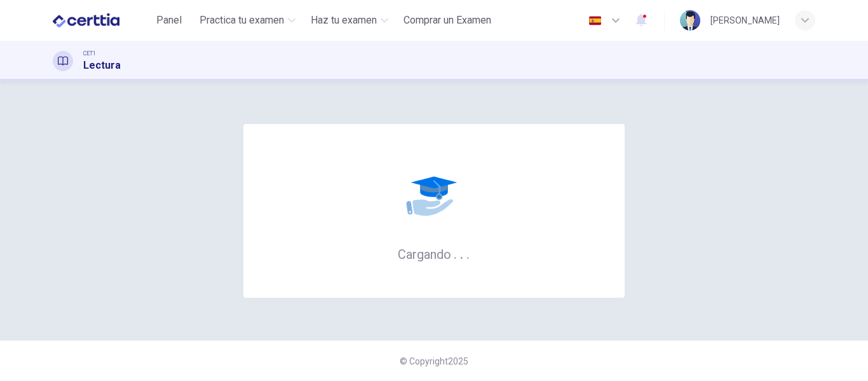 The image size is (868, 381). I want to click on button: Comprar un Examen, so click(447, 20).